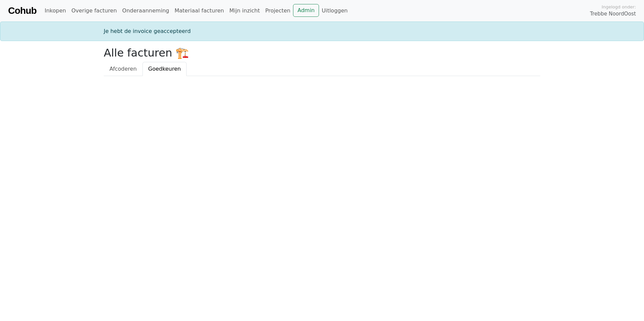 The image size is (644, 321). What do you see at coordinates (245, 11) in the screenshot?
I see `a: Mijn inzicht` at bounding box center [245, 11].